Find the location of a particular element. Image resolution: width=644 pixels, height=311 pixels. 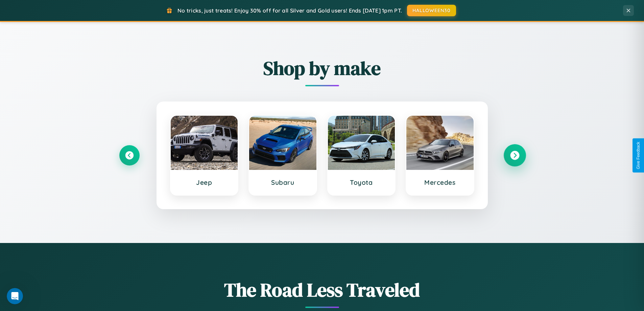

h1: The Road Less Traveled is located at coordinates (322, 290).